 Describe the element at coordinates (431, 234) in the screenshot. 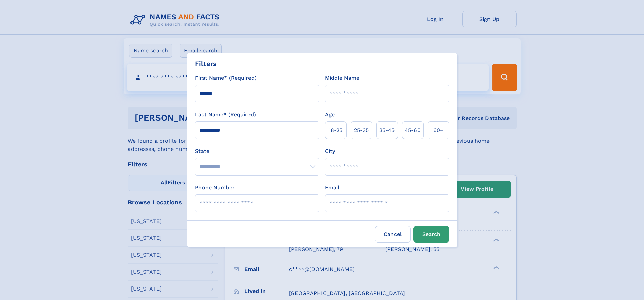

I see `button: Search` at that location.